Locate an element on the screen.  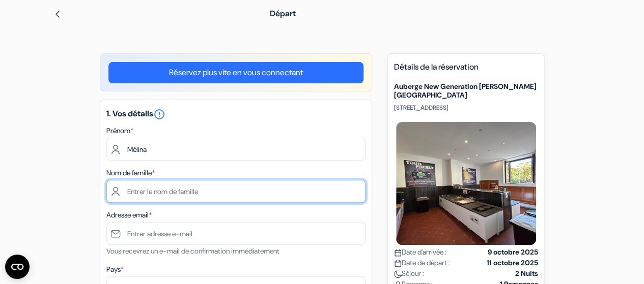
strong: 11 octobre 2025 is located at coordinates (512, 263).